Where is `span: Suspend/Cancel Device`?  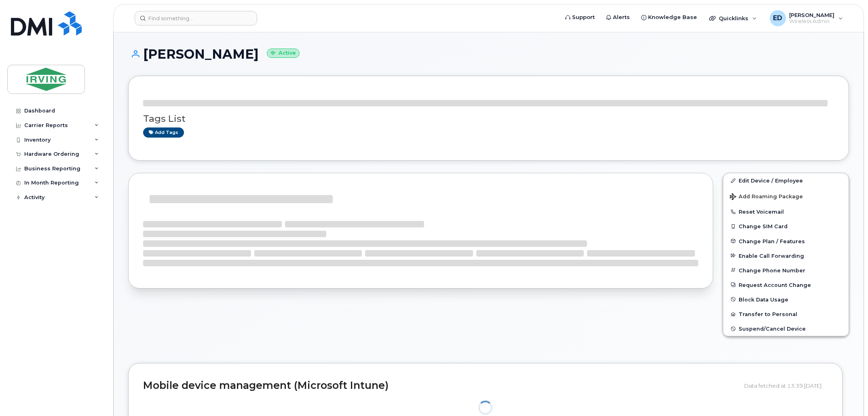 span: Suspend/Cancel Device is located at coordinates (772, 329).